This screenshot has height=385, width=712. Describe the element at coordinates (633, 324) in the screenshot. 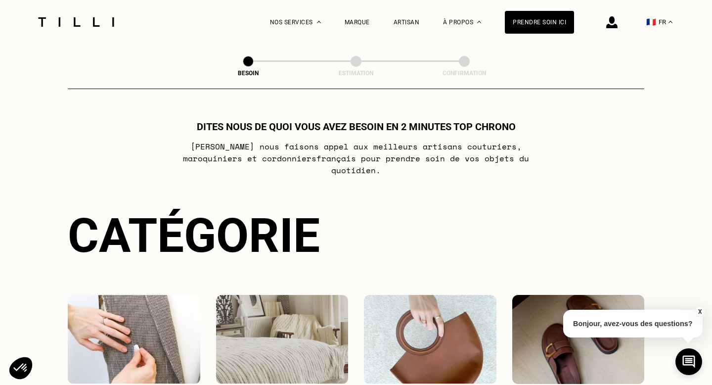

I see `p: Bonjour, avez-vous des questions?` at that location.